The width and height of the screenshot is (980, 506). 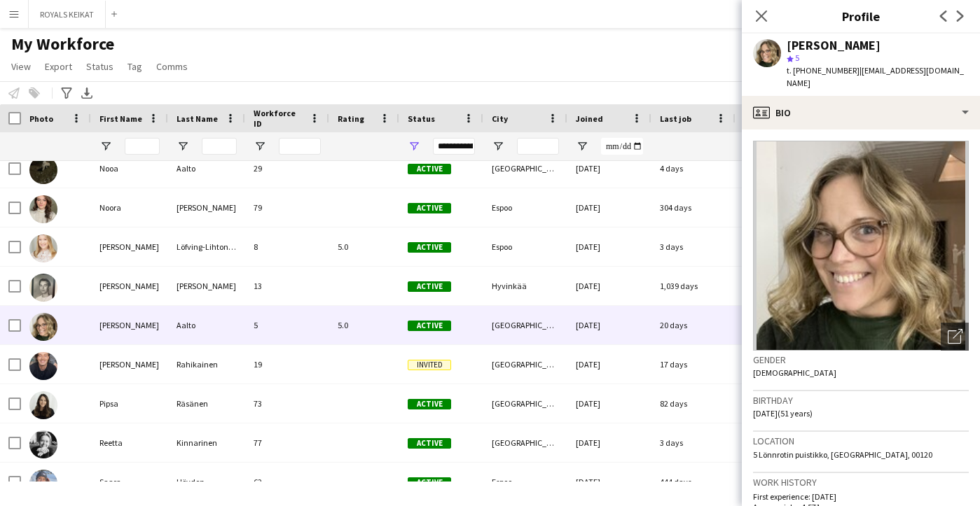 I want to click on div: 82 days, so click(x=694, y=403).